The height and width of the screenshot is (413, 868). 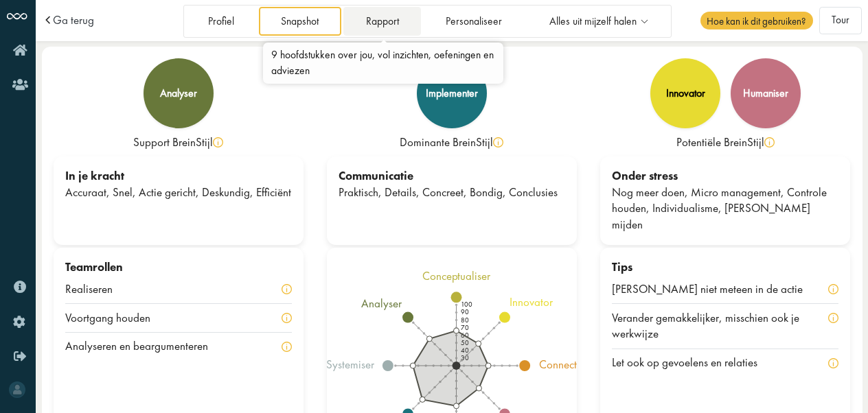 What do you see at coordinates (593, 21) in the screenshot?
I see `span: Alles uit mijzelf halen` at bounding box center [593, 21].